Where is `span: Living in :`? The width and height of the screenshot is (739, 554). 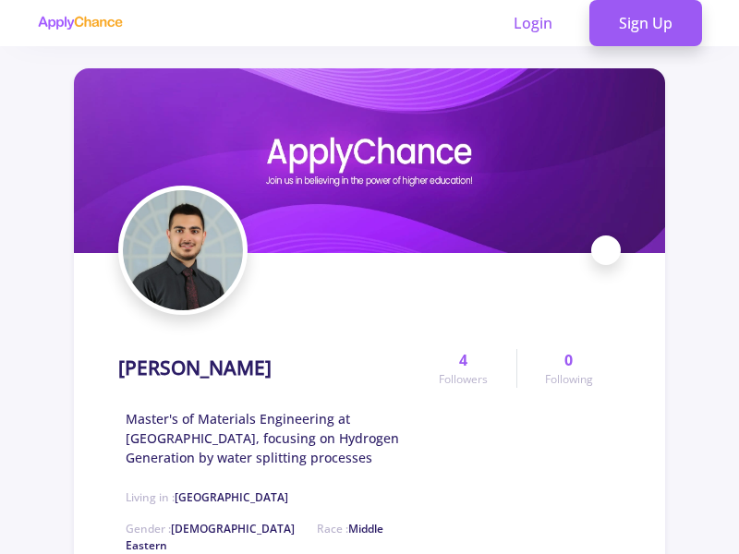
span: Living in : is located at coordinates (207, 497).